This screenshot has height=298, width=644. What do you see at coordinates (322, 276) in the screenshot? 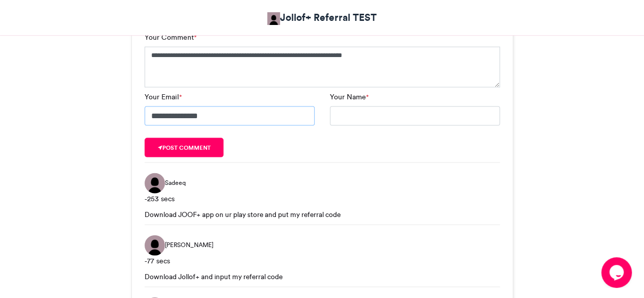
I see `div: Download Jollof+ and input my referral code` at bounding box center [322, 276].